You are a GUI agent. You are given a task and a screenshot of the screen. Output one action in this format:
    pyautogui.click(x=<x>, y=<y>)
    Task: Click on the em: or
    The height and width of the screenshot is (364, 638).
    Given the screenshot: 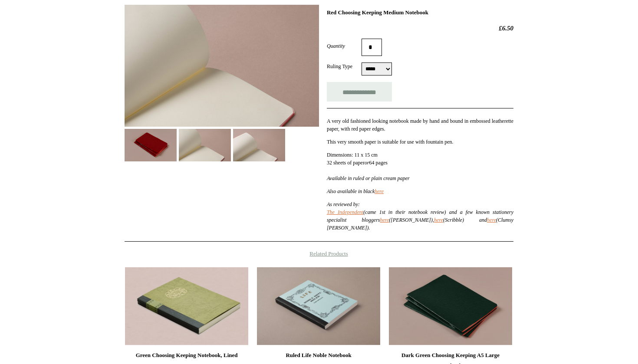 What is the action you would take?
    pyautogui.click(x=367, y=163)
    